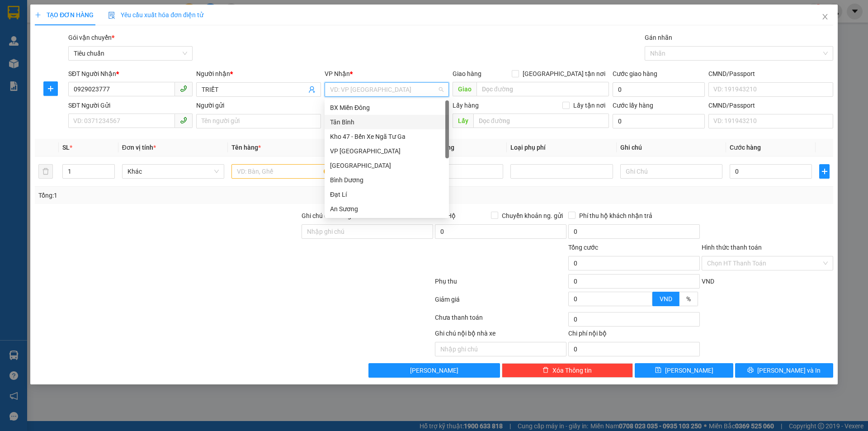  Describe the element at coordinates (659, 90) in the screenshot. I see `input: Cước giao hàng` at that location.